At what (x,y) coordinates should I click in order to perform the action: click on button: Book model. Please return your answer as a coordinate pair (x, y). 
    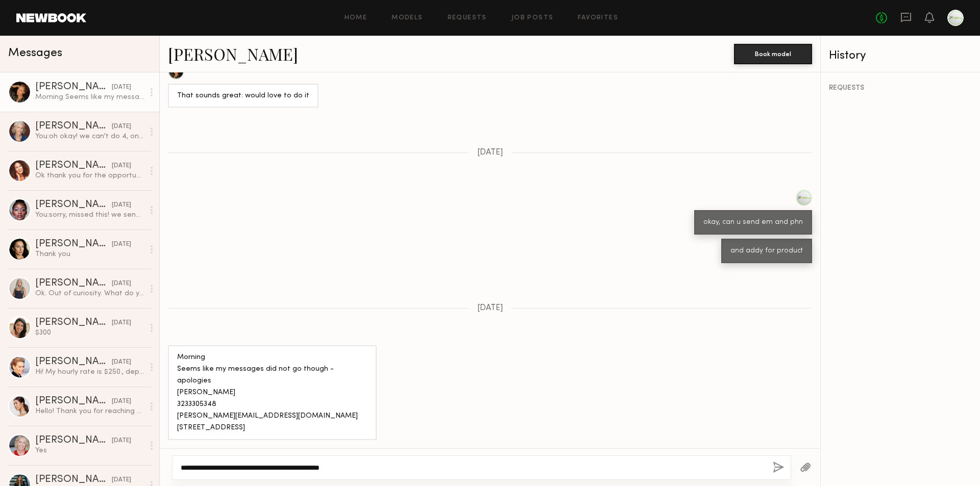
    Looking at the image, I should click on (772, 54).